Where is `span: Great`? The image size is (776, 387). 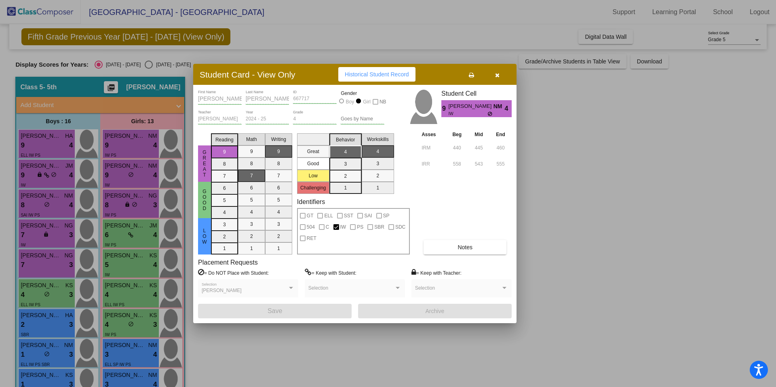
span: Great is located at coordinates (205, 164).